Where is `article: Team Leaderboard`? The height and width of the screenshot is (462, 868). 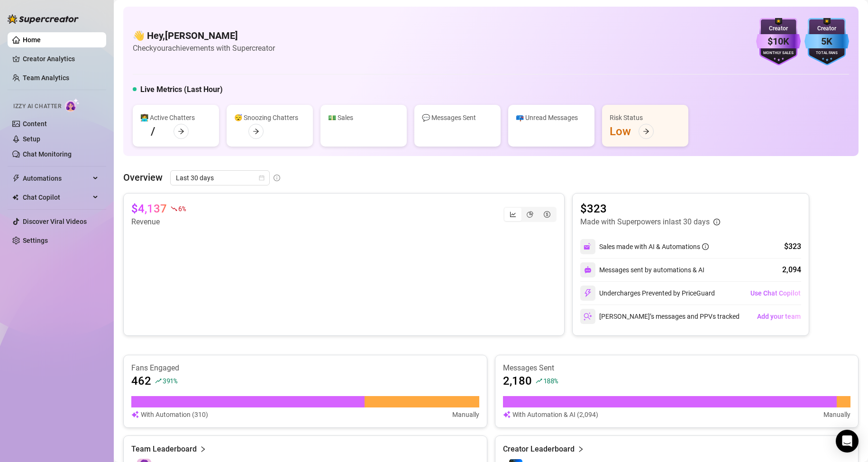
article: Team Leaderboard is located at coordinates (164, 450).